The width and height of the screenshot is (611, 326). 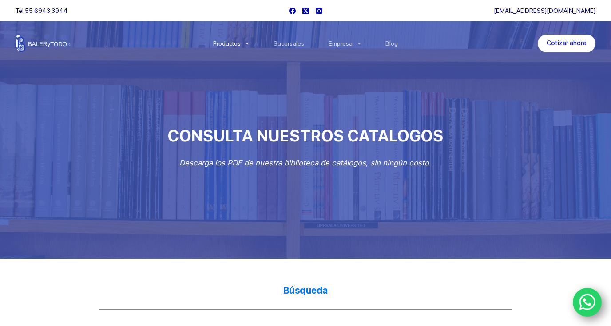 What do you see at coordinates (42, 11) in the screenshot?
I see `span: Tel.` at bounding box center [42, 11].